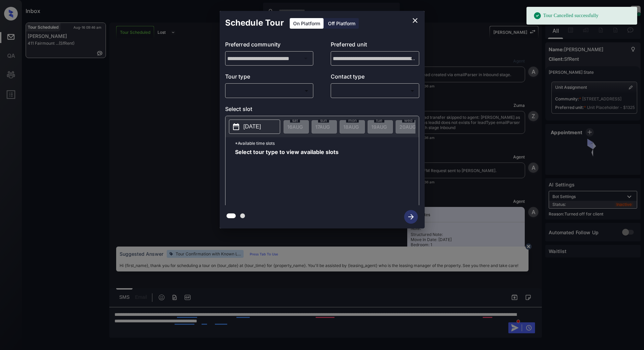 Image resolution: width=644 pixels, height=350 pixels. Describe the element at coordinates (322, 110) in the screenshot. I see `p: Select slot` at that location.